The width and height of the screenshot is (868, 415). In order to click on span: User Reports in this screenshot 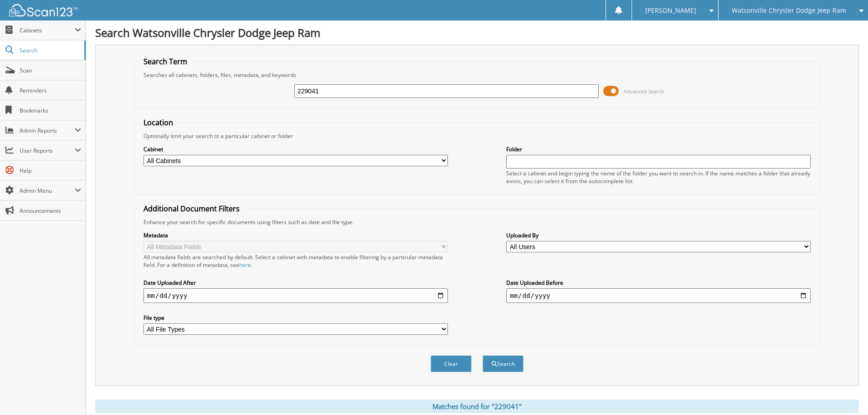, I will do `click(47, 150)`.